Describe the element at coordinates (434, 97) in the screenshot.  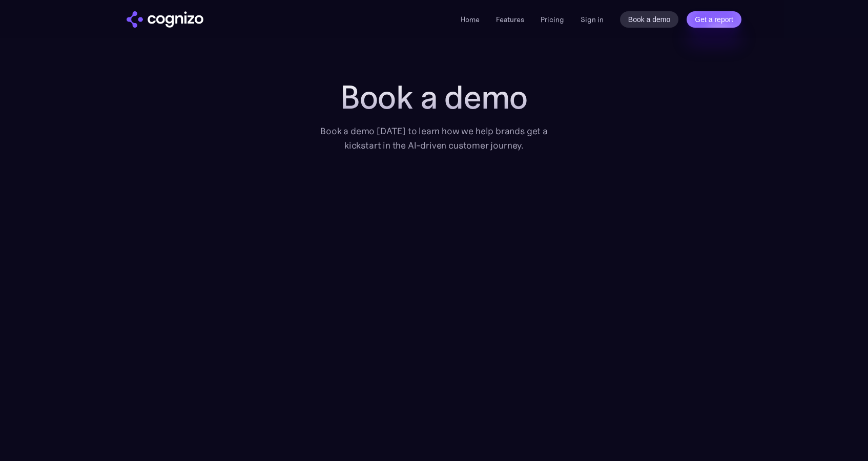
I see `h1: Book a demo` at that location.